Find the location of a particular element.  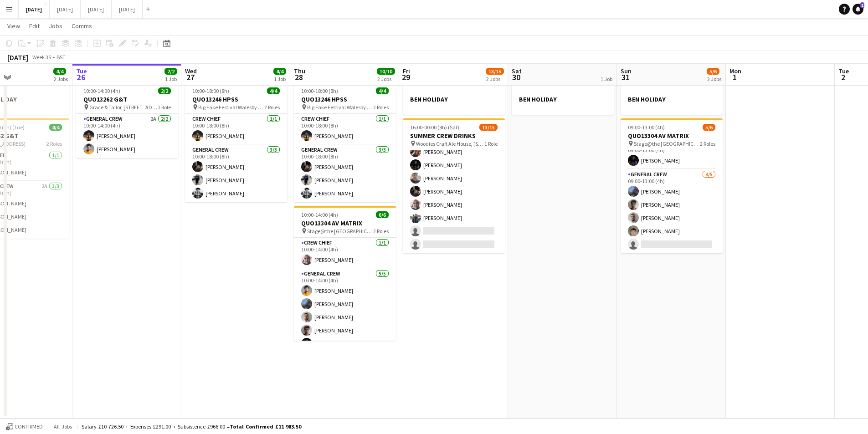

span: Tue is located at coordinates (844, 71).